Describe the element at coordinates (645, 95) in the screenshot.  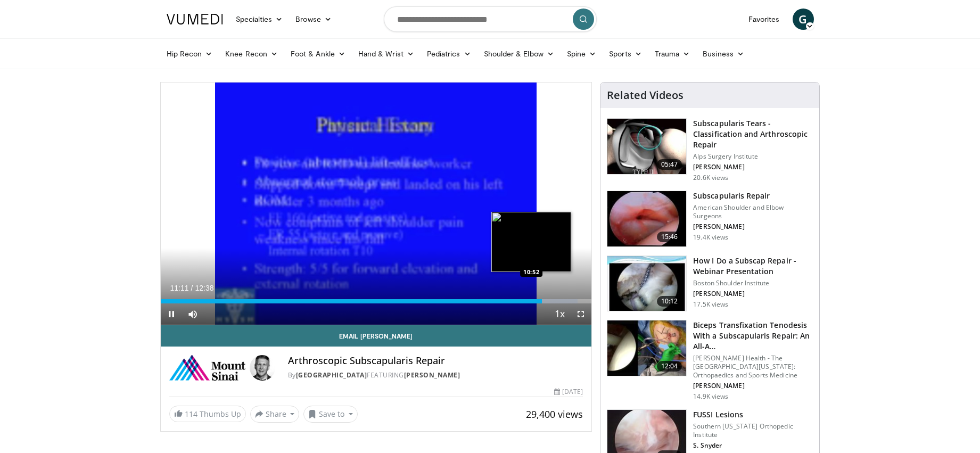
I see `h4: Related Videos` at that location.